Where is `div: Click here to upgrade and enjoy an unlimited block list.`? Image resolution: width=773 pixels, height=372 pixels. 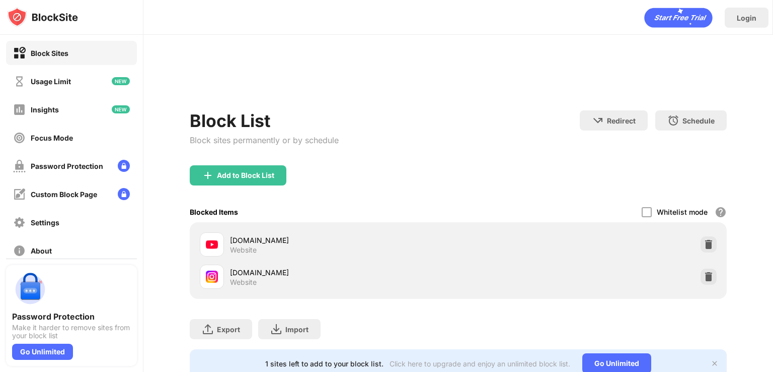 div: Click here to upgrade and enjoy an unlimited block list. is located at coordinates (480, 363).